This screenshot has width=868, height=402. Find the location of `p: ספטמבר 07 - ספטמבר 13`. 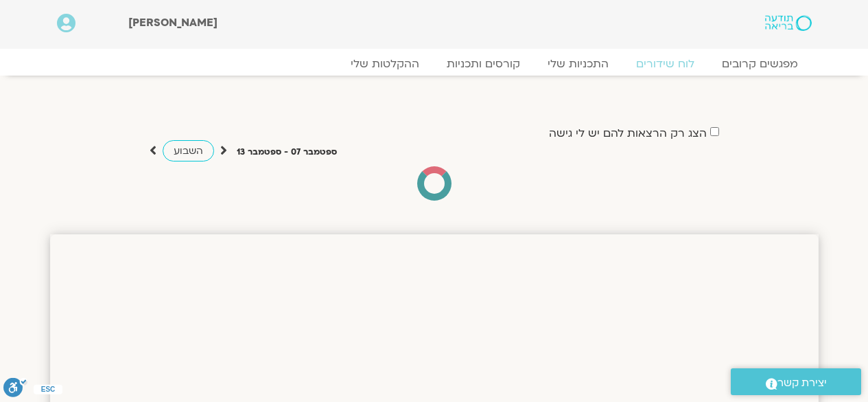

p: ספטמבר 07 - ספטמבר 13 is located at coordinates (287, 152).